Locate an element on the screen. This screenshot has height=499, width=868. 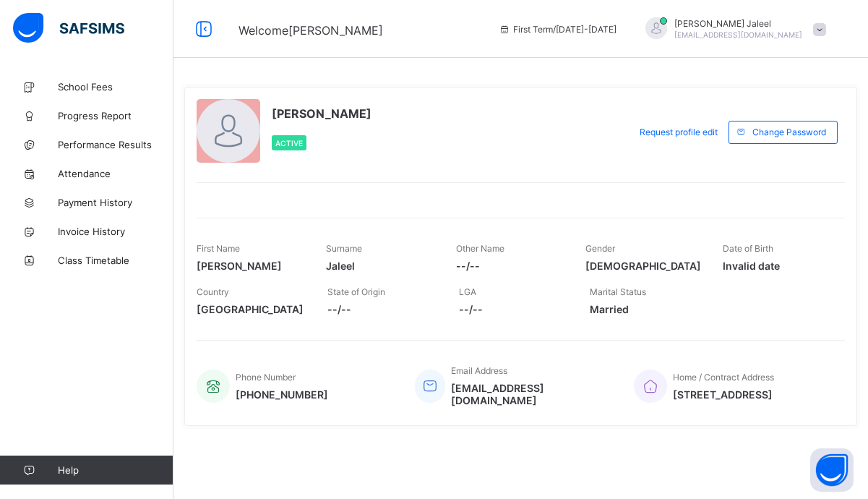
span: Request profile edit is located at coordinates (679, 132).